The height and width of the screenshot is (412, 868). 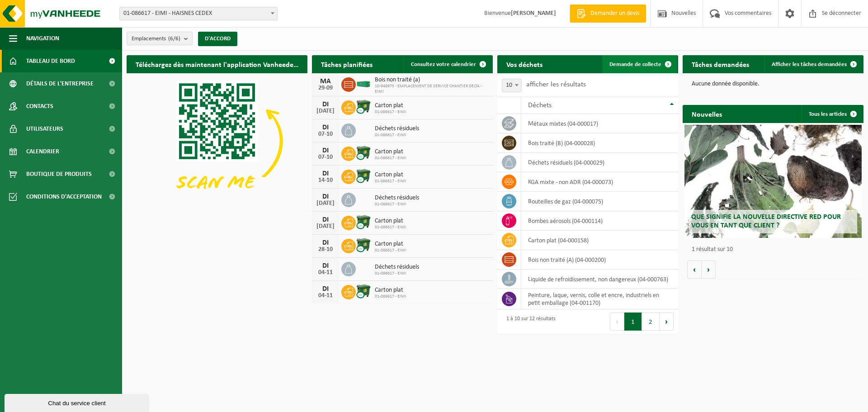 What do you see at coordinates (174, 38) in the screenshot?
I see `font: (6/6)` at bounding box center [174, 38].